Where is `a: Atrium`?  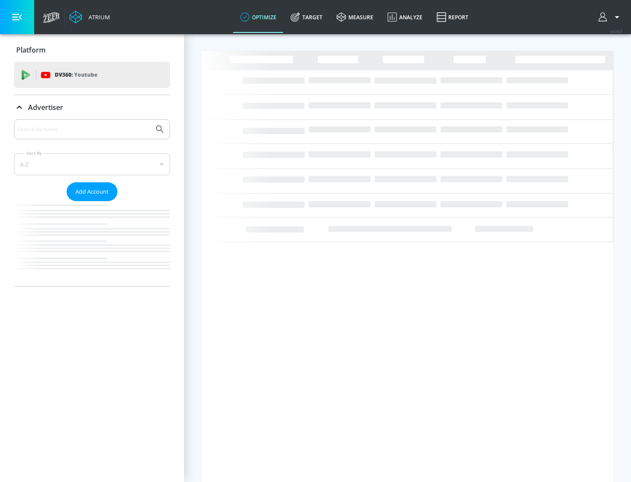 a: Atrium is located at coordinates (89, 17).